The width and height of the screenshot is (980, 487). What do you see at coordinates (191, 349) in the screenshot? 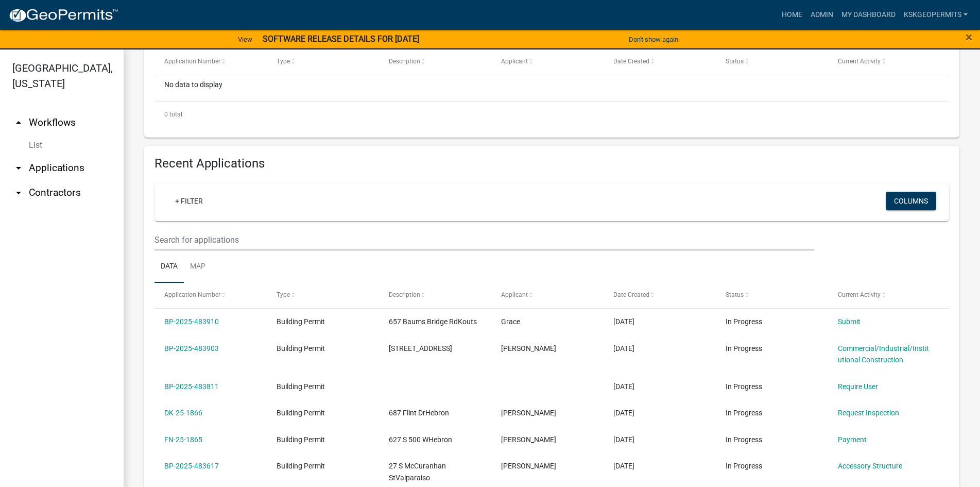
I see `a: BP-2025-483903` at bounding box center [191, 349].